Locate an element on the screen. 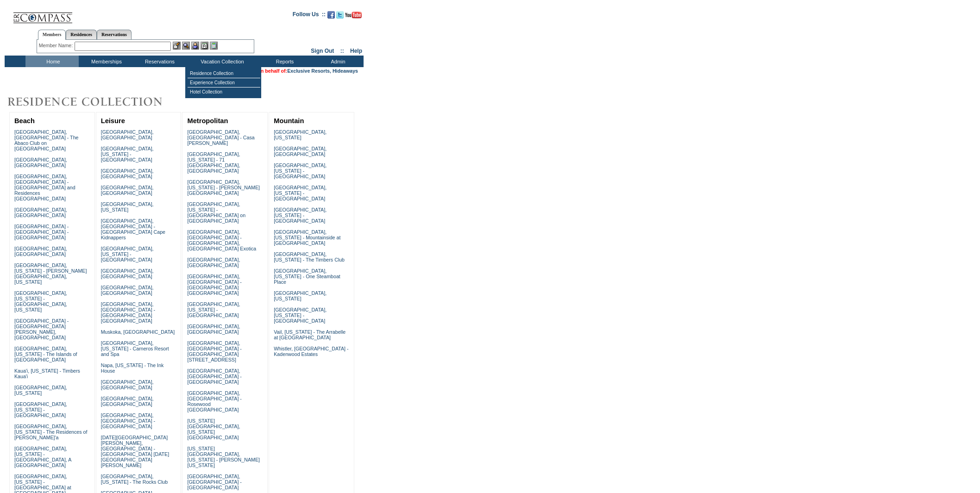 The image size is (980, 493). img: Follow us on Twitter is located at coordinates (340, 15).